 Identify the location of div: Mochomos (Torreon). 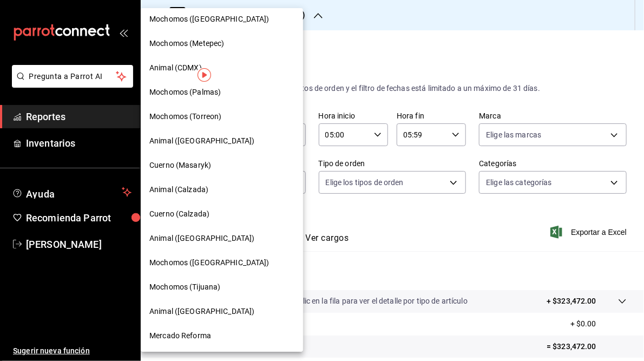
(222, 116).